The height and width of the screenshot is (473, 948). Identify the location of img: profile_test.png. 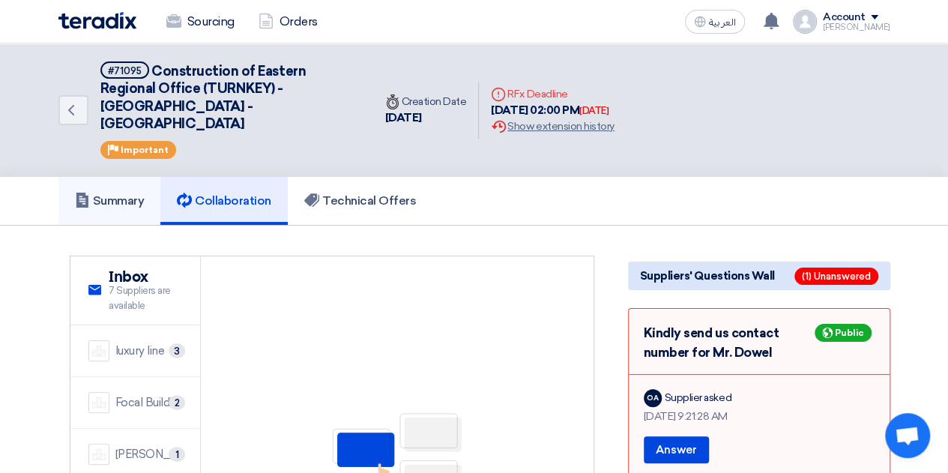
(805, 22).